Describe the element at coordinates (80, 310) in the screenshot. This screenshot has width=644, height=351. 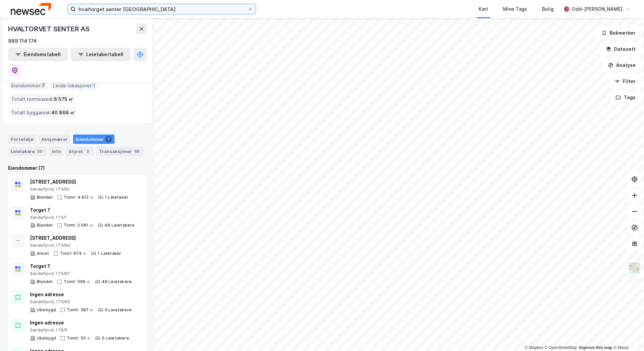
I see `div: Tomt: 387 ㎡` at that location.